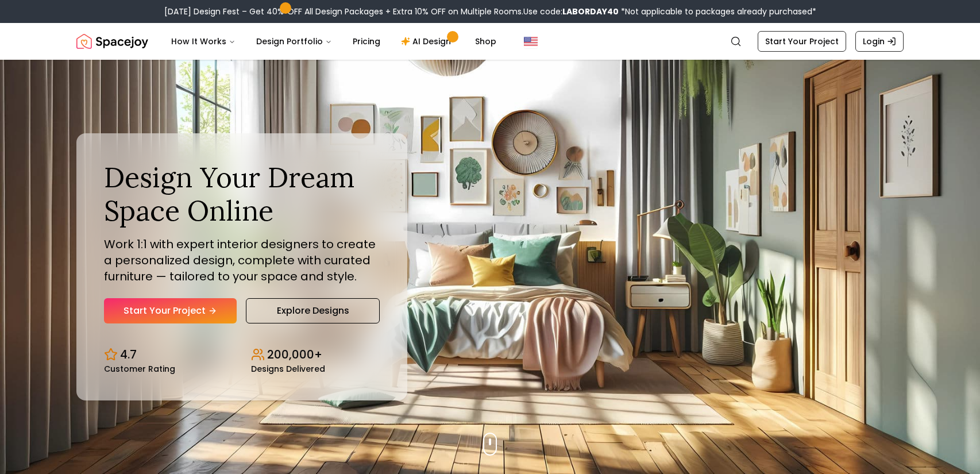 This screenshot has height=474, width=980. What do you see at coordinates (242, 194) in the screenshot?
I see `h1: Design Your Dream Space Online` at bounding box center [242, 194].